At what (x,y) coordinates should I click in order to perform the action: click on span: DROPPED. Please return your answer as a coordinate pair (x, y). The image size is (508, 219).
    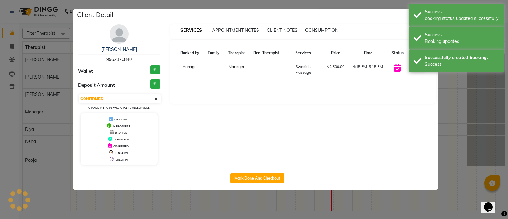
    Looking at the image, I should click on (121, 133).